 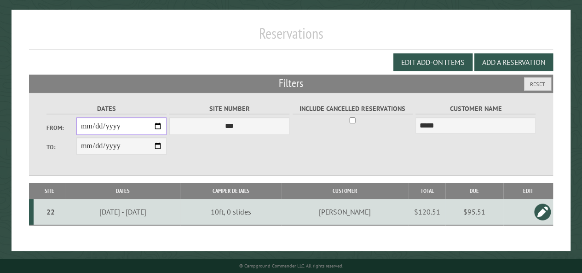 What do you see at coordinates (122, 190) in the screenshot?
I see `th: Dates` at bounding box center [122, 190].